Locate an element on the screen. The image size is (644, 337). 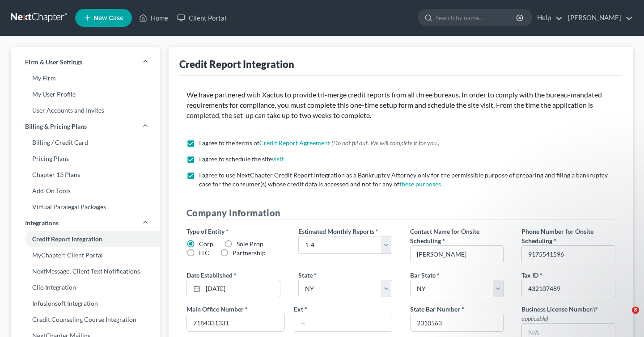
a: Add-On Tools is located at coordinates (85, 191).